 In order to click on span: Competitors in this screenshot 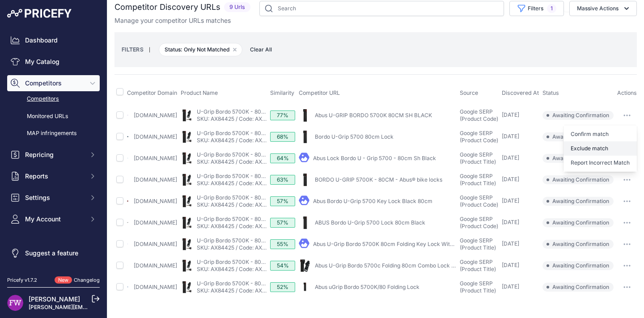, I will do `click(54, 83)`.